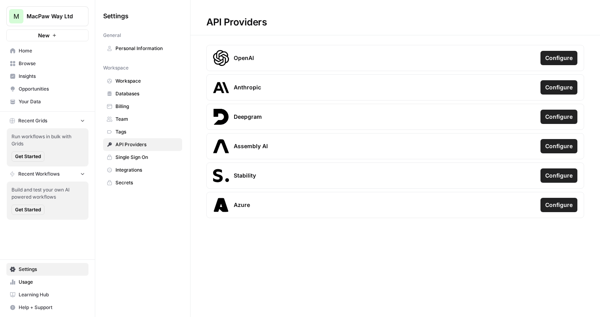 This screenshot has width=600, height=317. What do you see at coordinates (147, 170) in the screenshot?
I see `span: Integrations` at bounding box center [147, 170].